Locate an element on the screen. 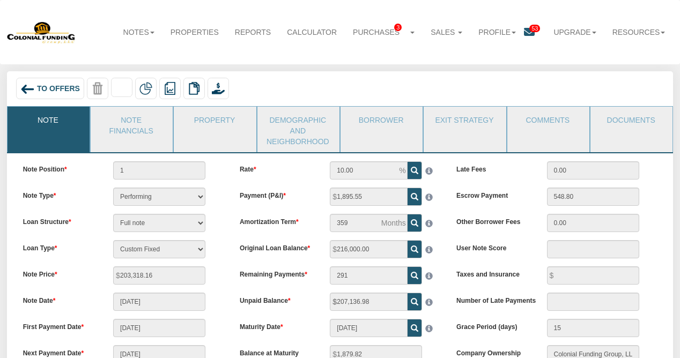 This screenshot has height=358, width=680. label: Rate is located at coordinates (277, 168).